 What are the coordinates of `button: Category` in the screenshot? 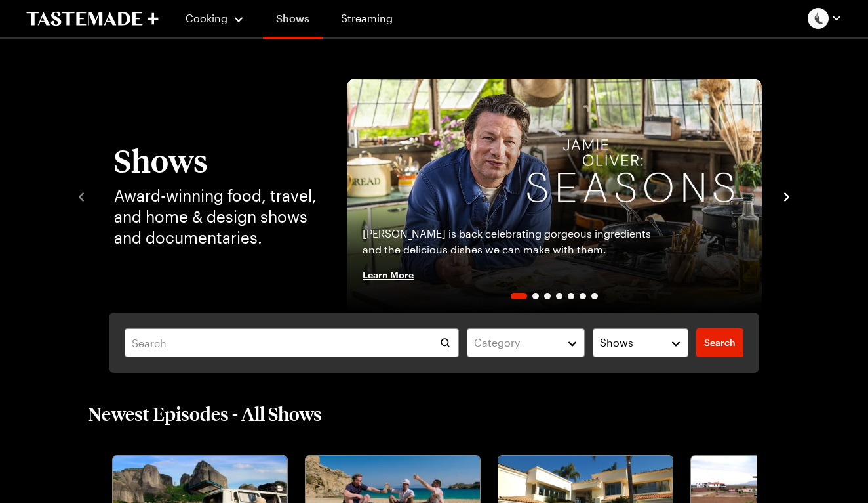 It's located at (526, 342).